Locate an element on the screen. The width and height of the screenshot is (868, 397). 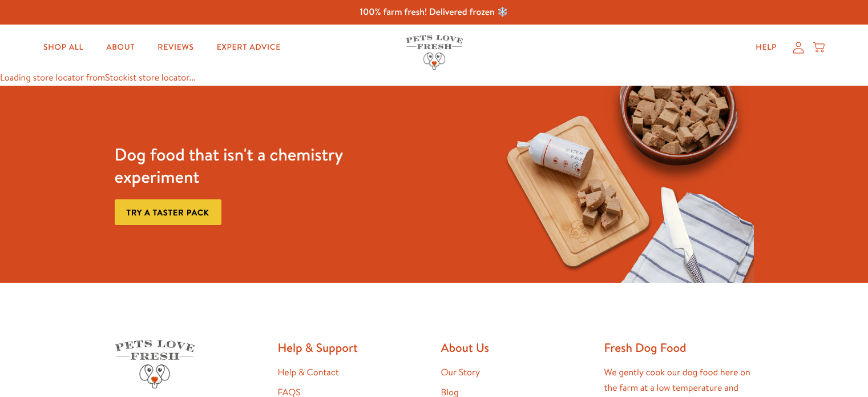
h2: Fresh Dog Food is located at coordinates (679, 348).